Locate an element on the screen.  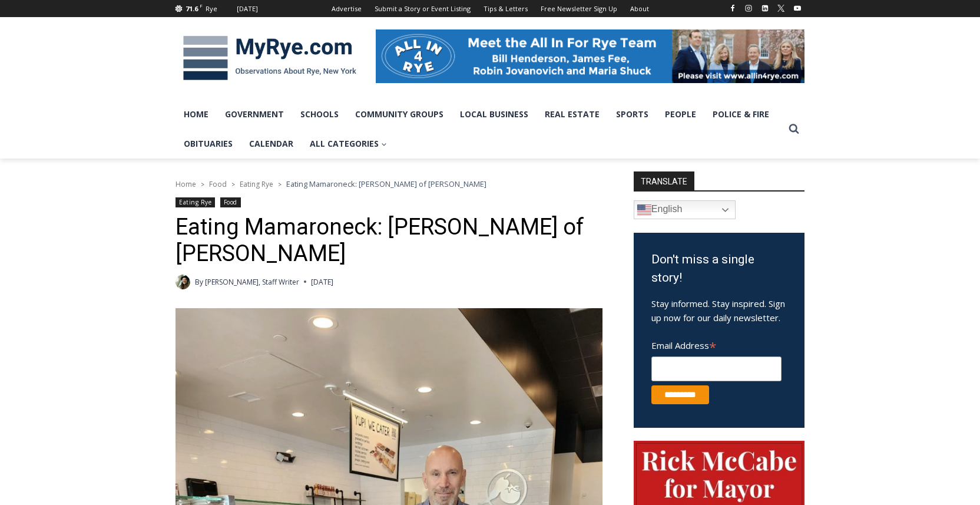
a: Local Business is located at coordinates (494, 114).